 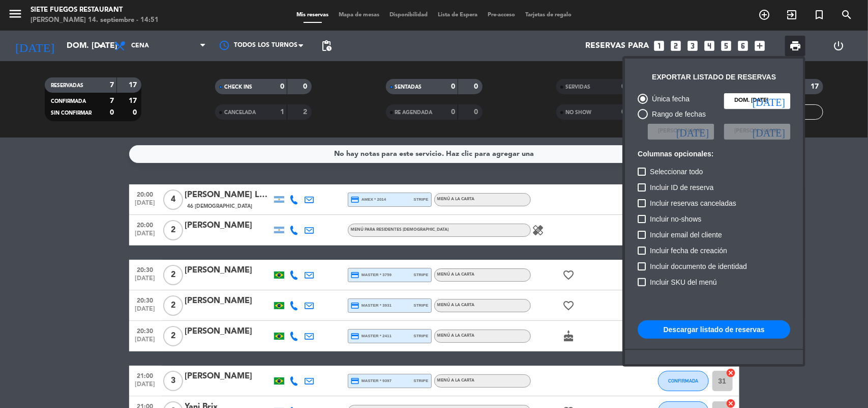 What do you see at coordinates (676, 219) in the screenshot?
I see `span: Incluir no-shows` at bounding box center [676, 219].